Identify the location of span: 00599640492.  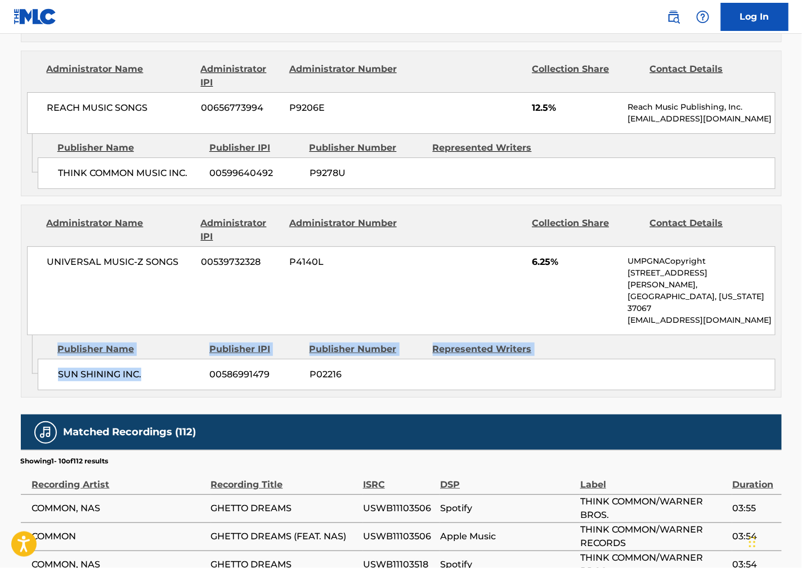
(255, 173).